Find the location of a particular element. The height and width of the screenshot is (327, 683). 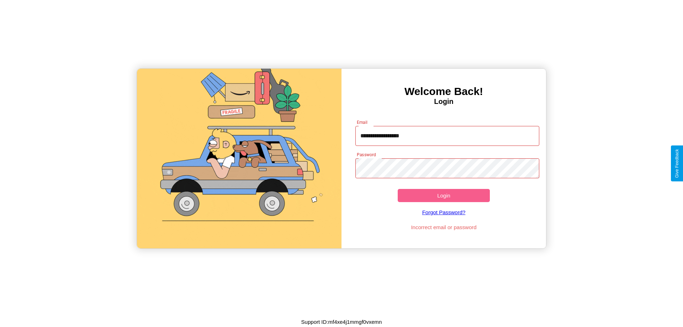

img: gif is located at coordinates (239, 158).